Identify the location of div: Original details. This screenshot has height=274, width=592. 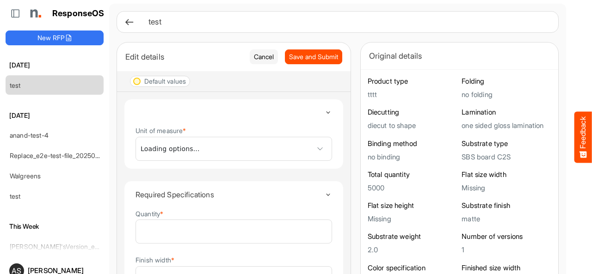
(459, 56).